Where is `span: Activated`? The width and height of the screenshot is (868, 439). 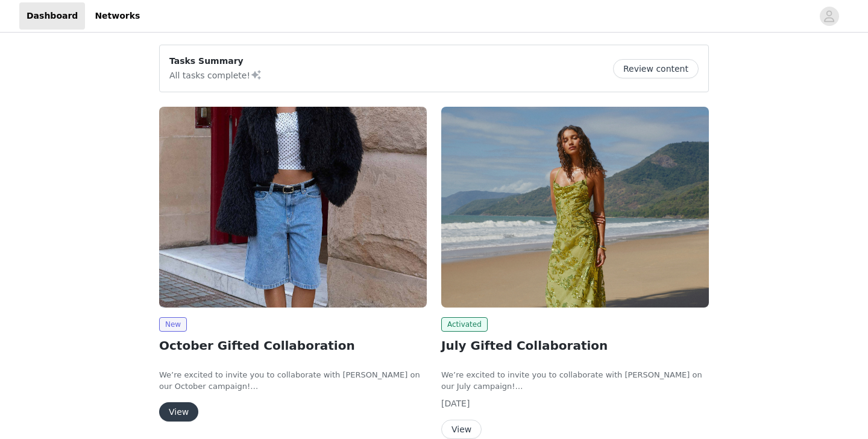
span: Activated is located at coordinates (464, 324).